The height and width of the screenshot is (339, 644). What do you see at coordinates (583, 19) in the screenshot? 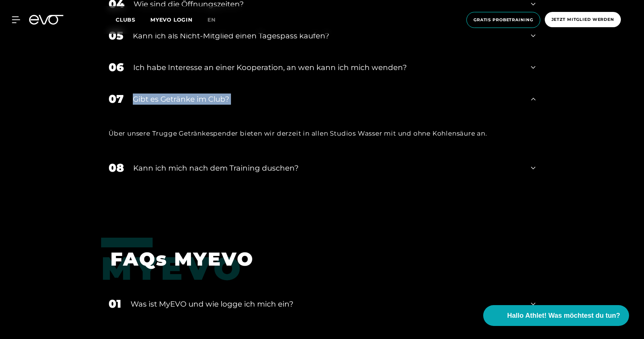
I see `span: Jetzt Mitglied werden` at bounding box center [583, 19].